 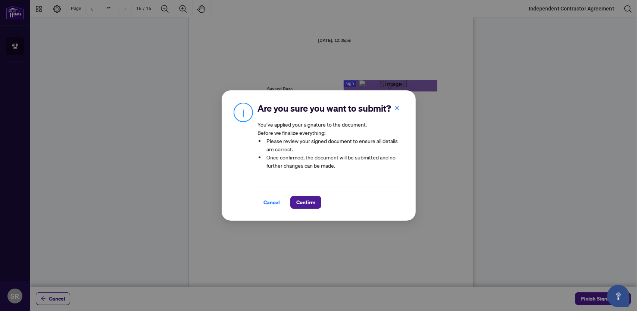 I want to click on h2: Are you sure you want to submit?, so click(x=331, y=108).